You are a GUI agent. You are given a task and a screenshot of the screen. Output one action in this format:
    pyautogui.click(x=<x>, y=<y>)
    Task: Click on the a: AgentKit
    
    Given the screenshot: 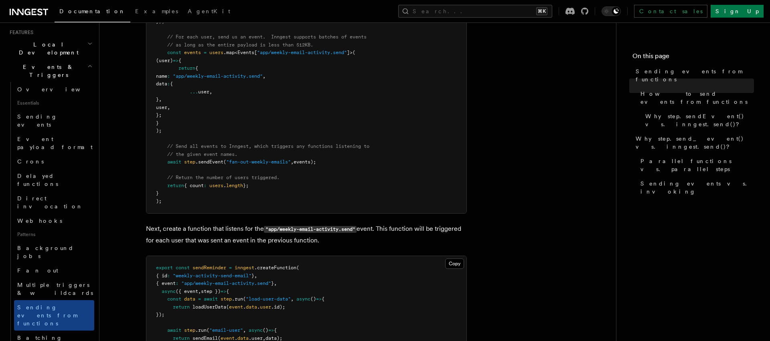 What is the action you would take?
    pyautogui.click(x=209, y=12)
    